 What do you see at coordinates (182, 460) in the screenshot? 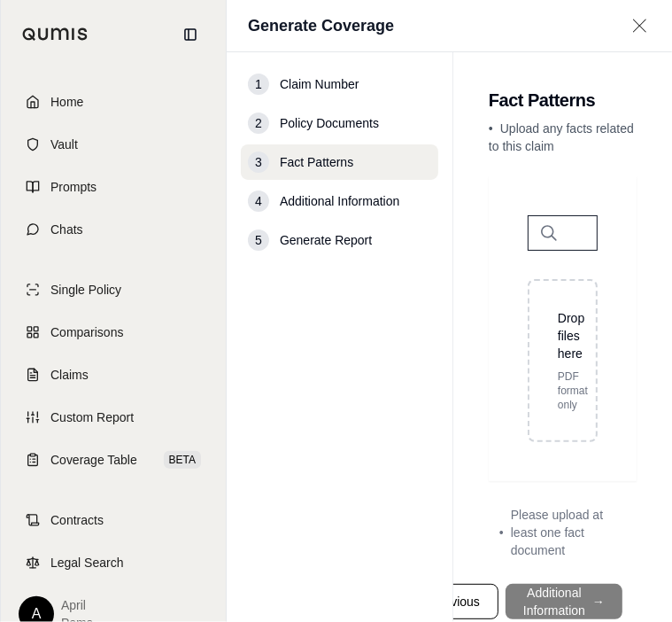
I see `span: BETA` at bounding box center [182, 460].